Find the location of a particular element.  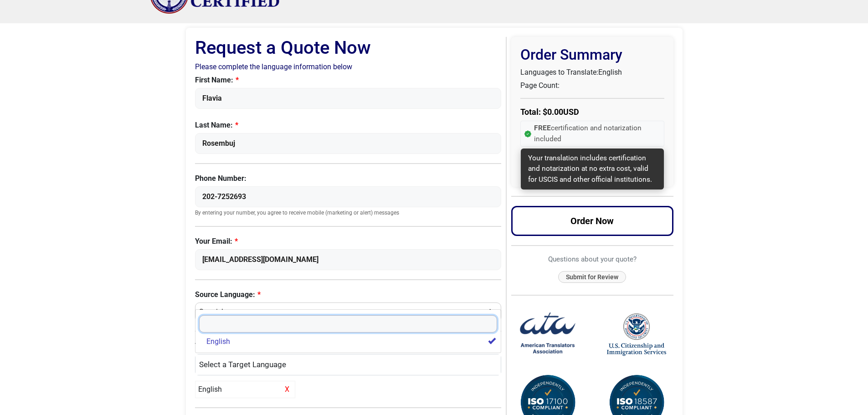

span: Estimated turnaround: is located at coordinates (597, 162).